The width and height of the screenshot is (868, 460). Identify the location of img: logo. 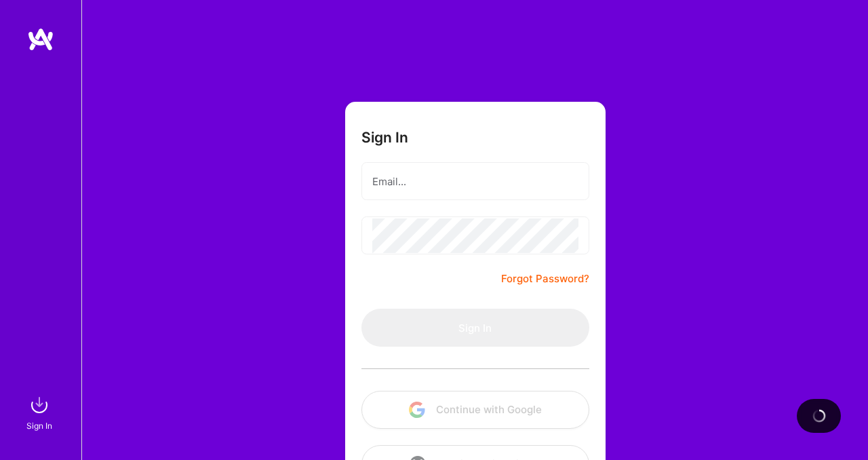
(41, 39).